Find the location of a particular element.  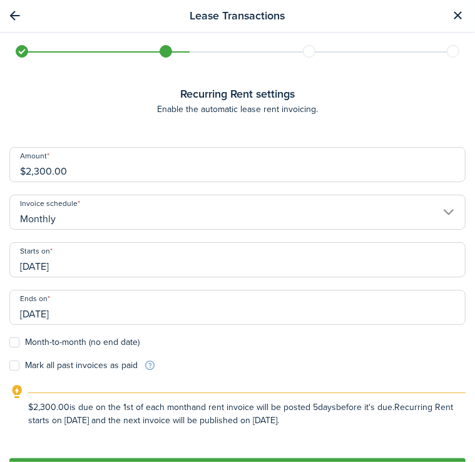

label: Month-to-month (no end date) is located at coordinates (75, 342).